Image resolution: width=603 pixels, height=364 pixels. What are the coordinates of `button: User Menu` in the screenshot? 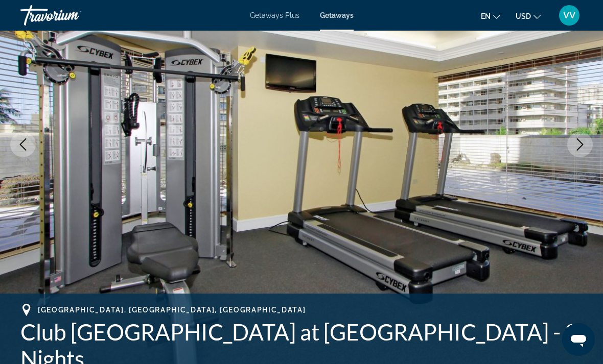 It's located at (569, 16).